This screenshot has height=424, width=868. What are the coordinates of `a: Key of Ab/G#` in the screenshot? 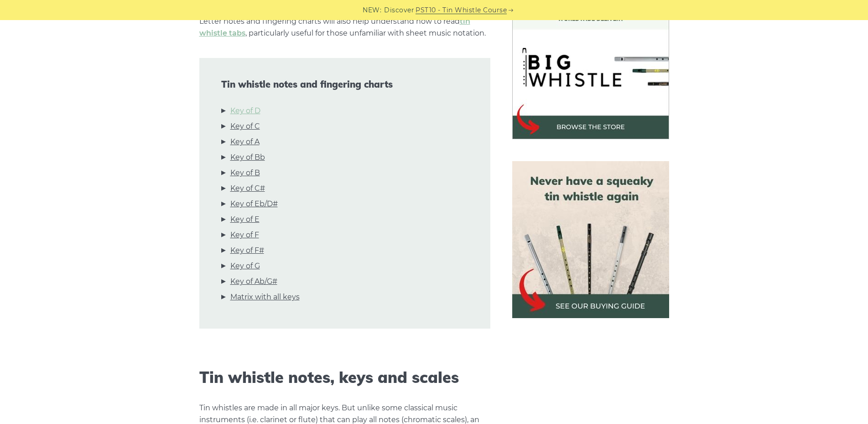 It's located at (253, 282).